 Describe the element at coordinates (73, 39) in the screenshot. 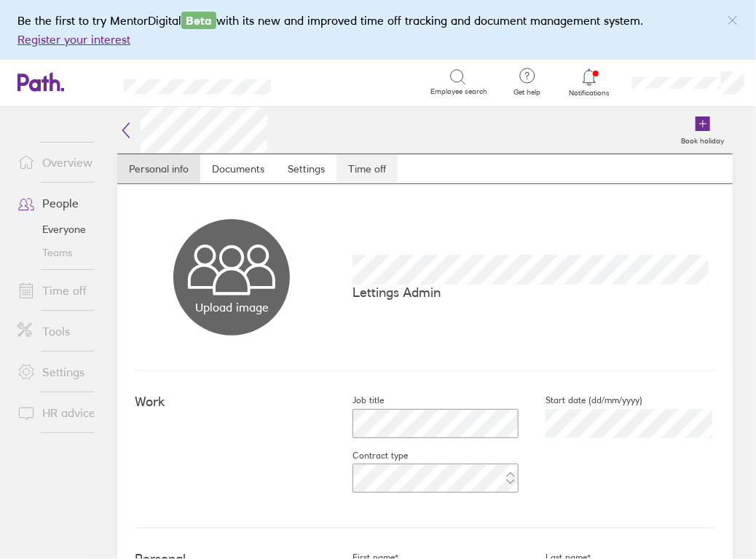

I see `button: Register your interest` at that location.